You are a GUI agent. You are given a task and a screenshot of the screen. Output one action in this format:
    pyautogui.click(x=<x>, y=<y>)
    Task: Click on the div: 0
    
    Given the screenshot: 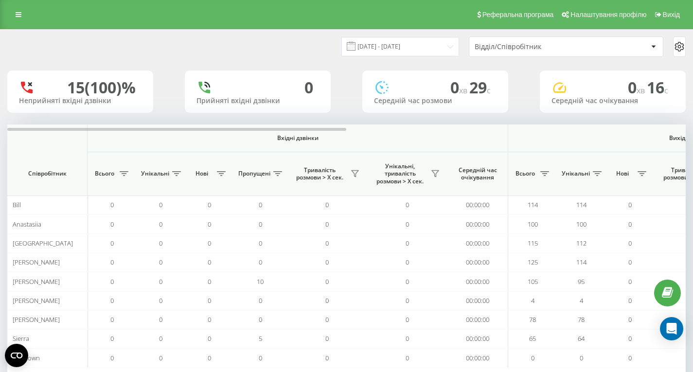 What is the action you would take?
    pyautogui.click(x=309, y=88)
    